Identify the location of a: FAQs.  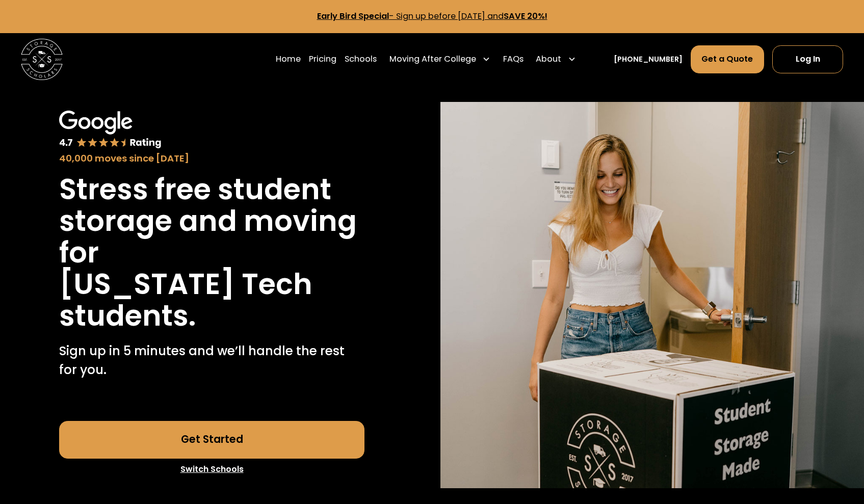
(513, 59).